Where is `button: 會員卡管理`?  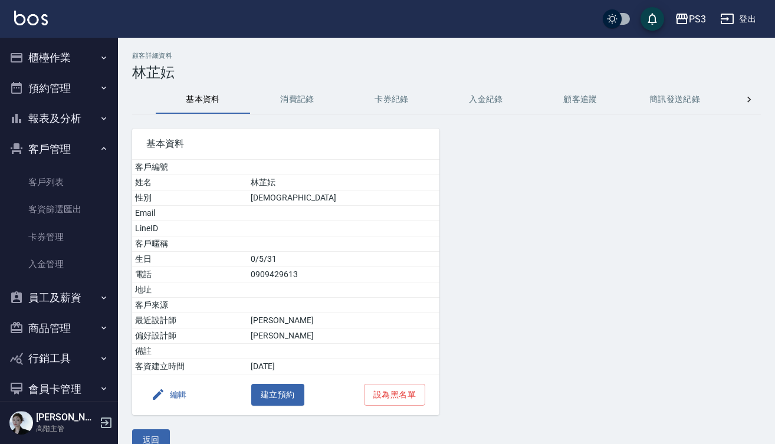 button: 會員卡管理 is located at coordinates (59, 389).